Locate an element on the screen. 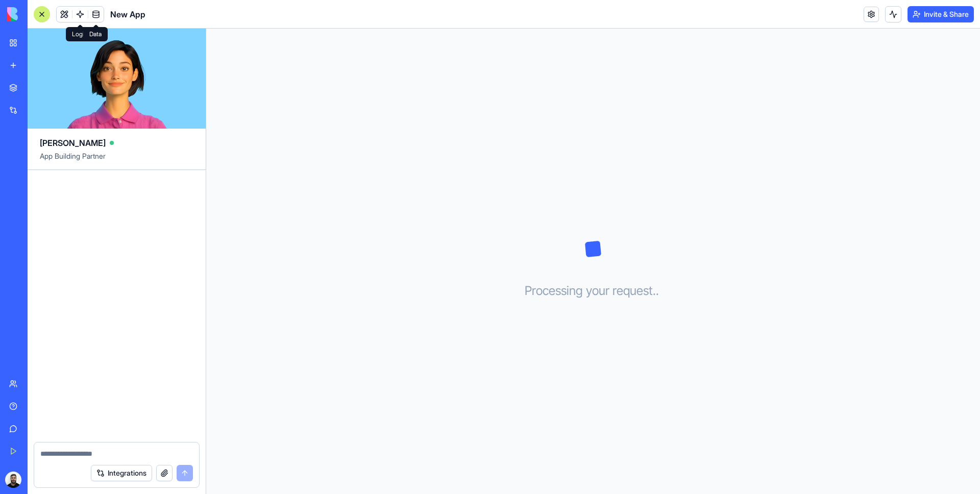 This screenshot has width=980, height=494. h3: Processing your request is located at coordinates (593, 291).